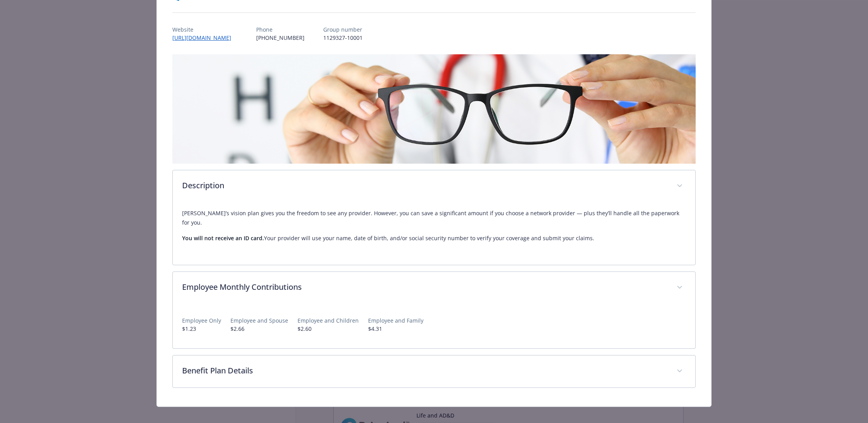  I want to click on p: 1129327-10001, so click(343, 37).